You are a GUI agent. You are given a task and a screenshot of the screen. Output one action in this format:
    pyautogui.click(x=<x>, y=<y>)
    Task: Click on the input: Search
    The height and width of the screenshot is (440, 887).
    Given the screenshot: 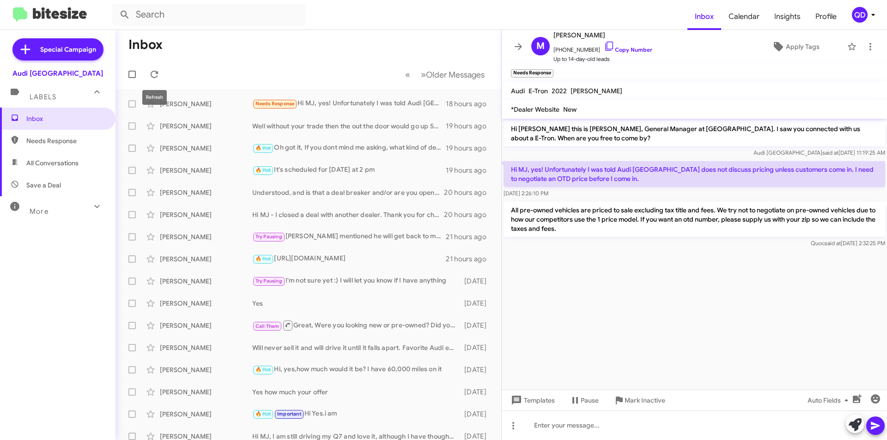 What is the action you would take?
    pyautogui.click(x=209, y=15)
    